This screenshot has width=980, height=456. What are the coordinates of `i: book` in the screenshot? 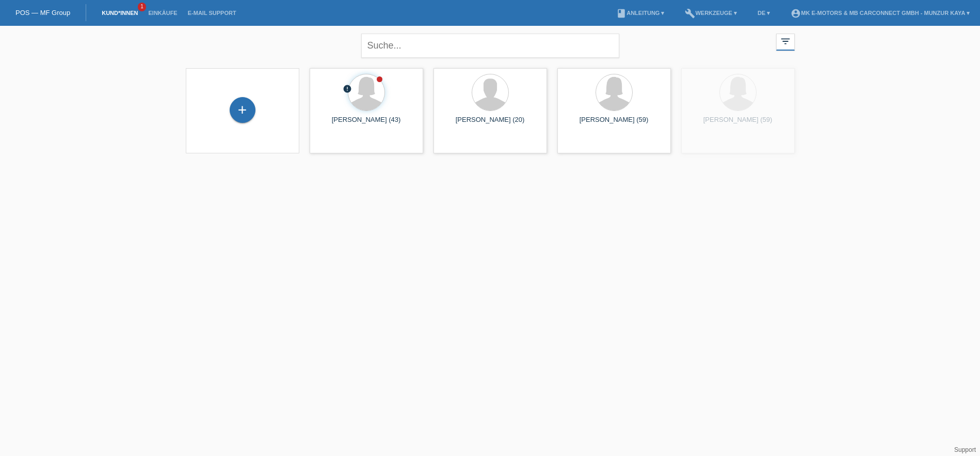 It's located at (621, 13).